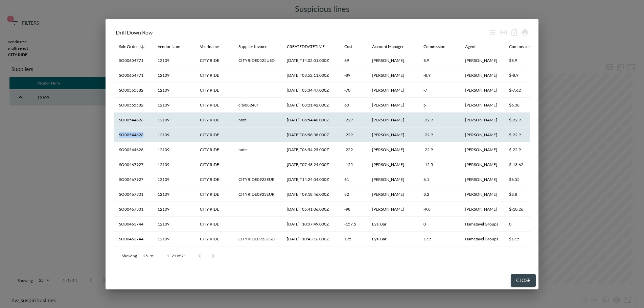 Image resolution: width=644 pixels, height=308 pixels. What do you see at coordinates (528, 195) in the screenshot?
I see `th: $8.8` at bounding box center [528, 195].